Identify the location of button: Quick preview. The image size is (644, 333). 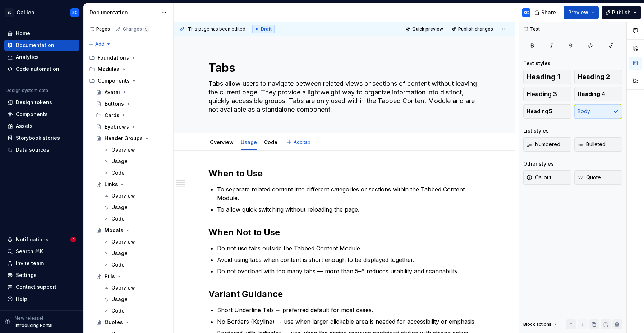
(424, 29).